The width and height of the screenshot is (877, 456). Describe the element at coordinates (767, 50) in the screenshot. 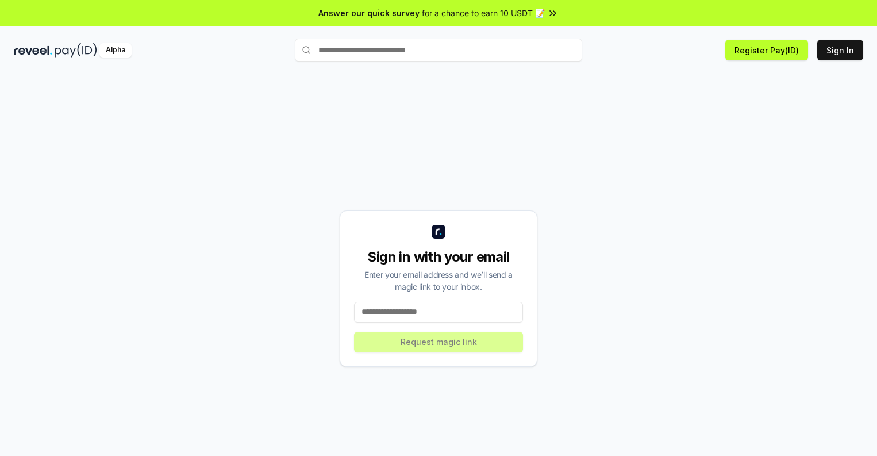

I see `button: Register Pay(ID)` at that location.